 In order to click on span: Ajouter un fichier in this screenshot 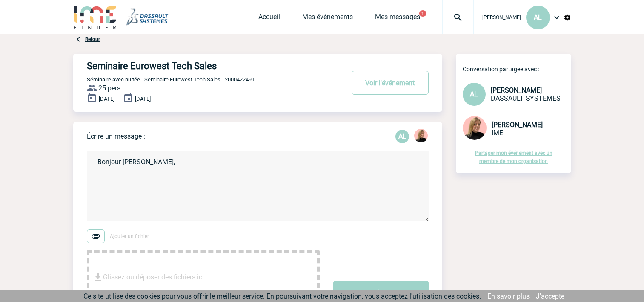, I will do `click(130, 236)`.